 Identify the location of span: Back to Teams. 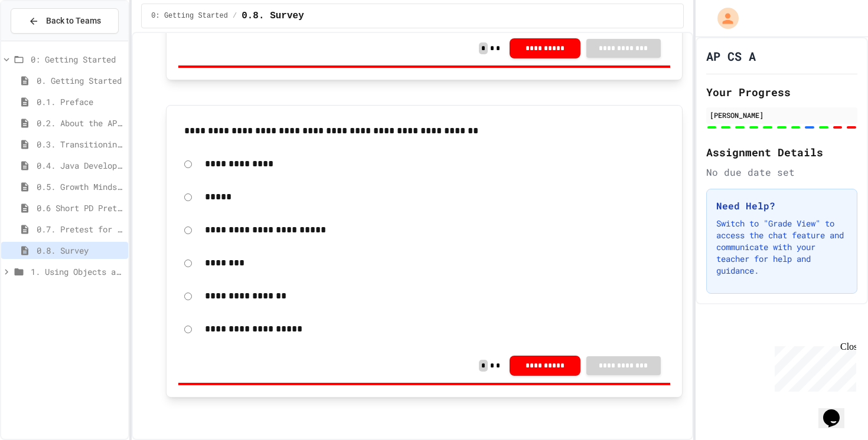
(73, 20).